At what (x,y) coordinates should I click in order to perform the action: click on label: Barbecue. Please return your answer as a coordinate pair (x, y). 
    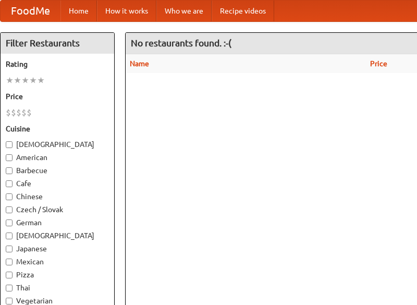
    Looking at the image, I should click on (57, 170).